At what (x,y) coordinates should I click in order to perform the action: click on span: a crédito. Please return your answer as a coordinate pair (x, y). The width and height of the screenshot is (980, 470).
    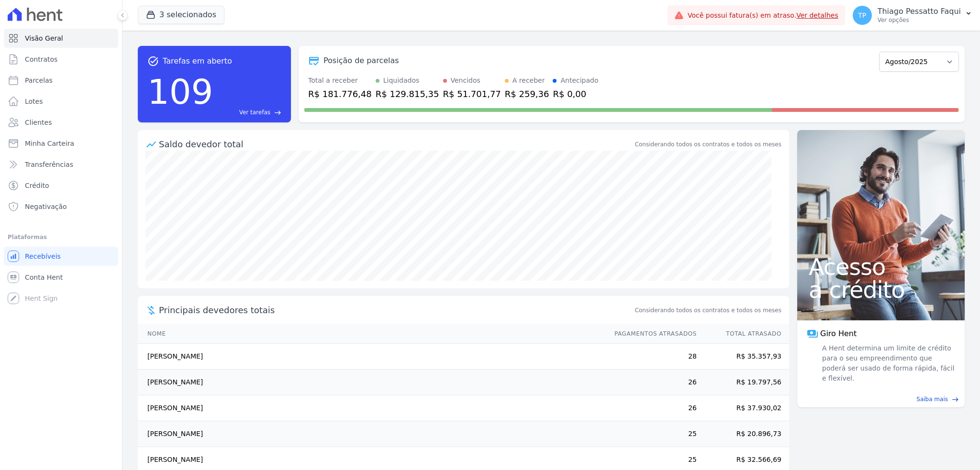
    Looking at the image, I should click on (881, 290).